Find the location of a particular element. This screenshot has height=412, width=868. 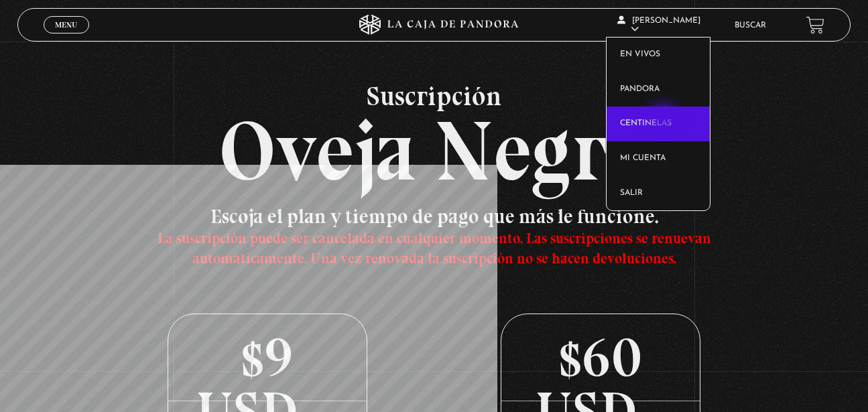

span: Menu is located at coordinates (66, 25).